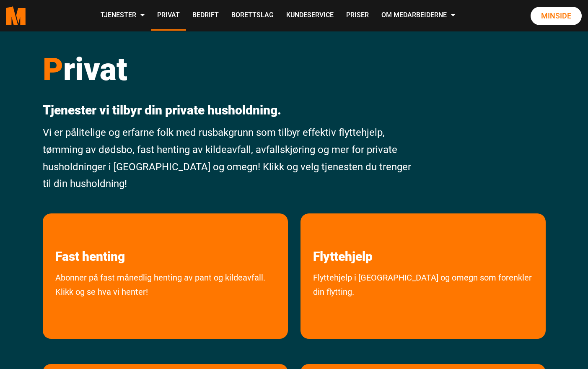 The height and width of the screenshot is (369, 588). I want to click on a: Bedrift, so click(205, 15).